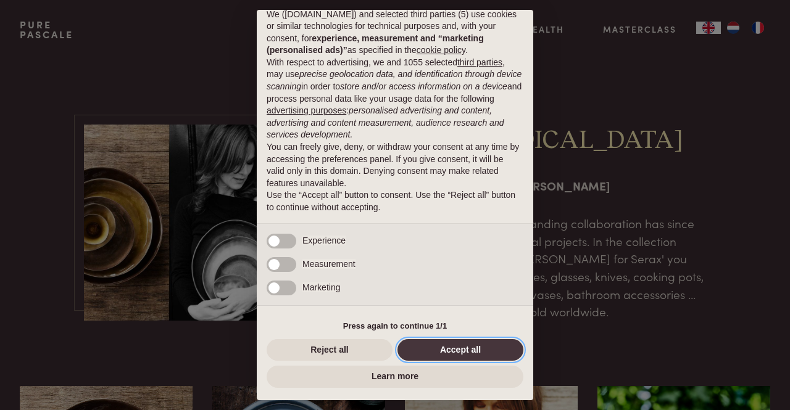 The height and width of the screenshot is (410, 790). Describe the element at coordinates (395, 201) in the screenshot. I see `p: Use the “Accept all” button to consent. Use the “Reject all” button to continue without accepting.` at that location.